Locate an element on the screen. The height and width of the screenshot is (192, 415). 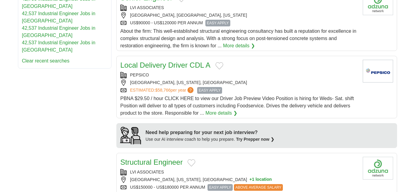
span: $58,766 is located at coordinates (163, 90).